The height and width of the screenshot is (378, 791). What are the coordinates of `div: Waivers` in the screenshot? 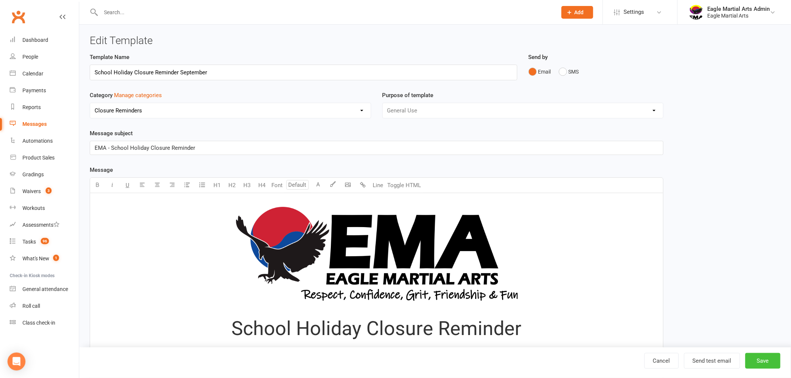 It's located at (31, 191).